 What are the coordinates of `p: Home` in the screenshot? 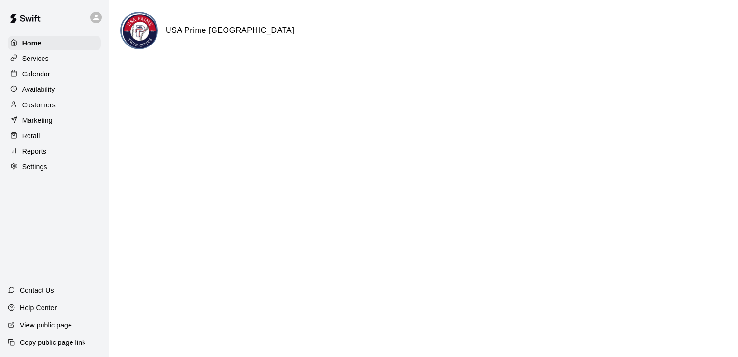 It's located at (32, 43).